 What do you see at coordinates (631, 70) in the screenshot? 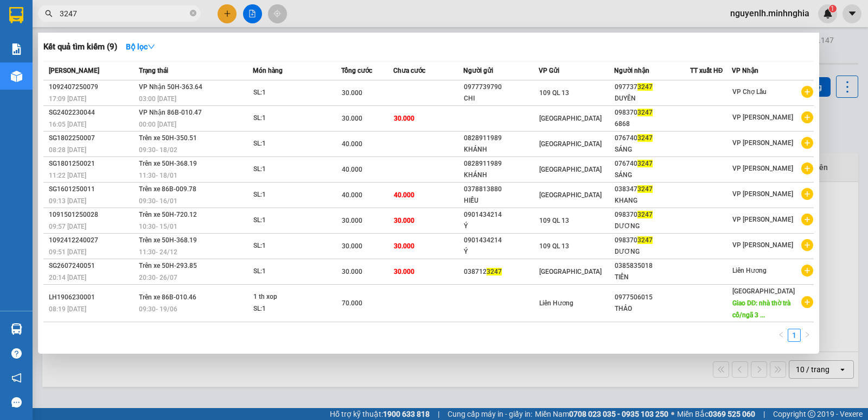
I see `span: Người nhận` at bounding box center [631, 70].